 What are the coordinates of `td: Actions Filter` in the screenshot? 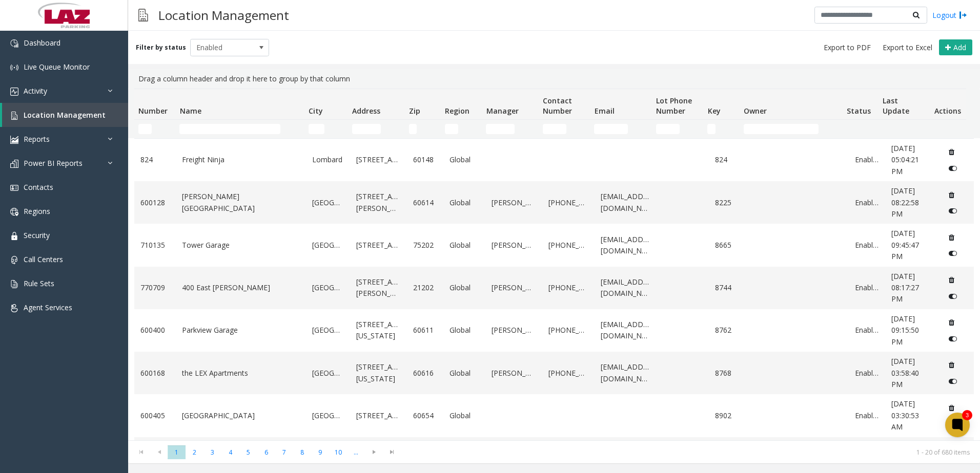 It's located at (948, 129).